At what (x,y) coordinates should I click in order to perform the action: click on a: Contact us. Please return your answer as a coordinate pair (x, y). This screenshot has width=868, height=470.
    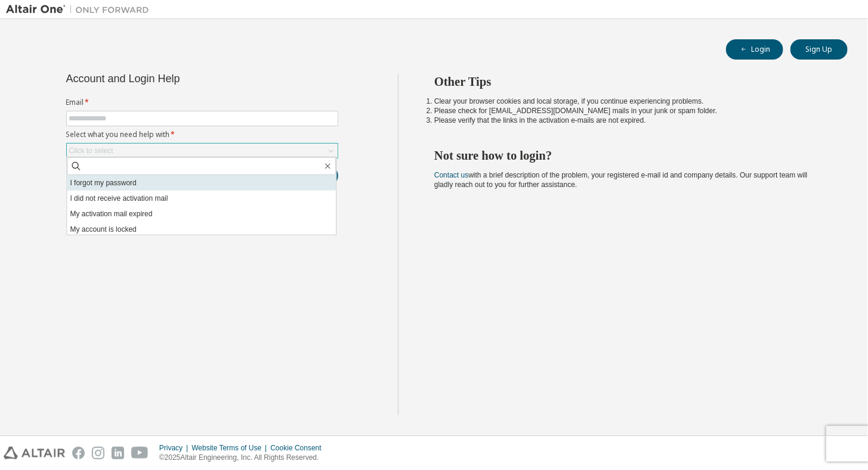
    Looking at the image, I should click on (451, 175).